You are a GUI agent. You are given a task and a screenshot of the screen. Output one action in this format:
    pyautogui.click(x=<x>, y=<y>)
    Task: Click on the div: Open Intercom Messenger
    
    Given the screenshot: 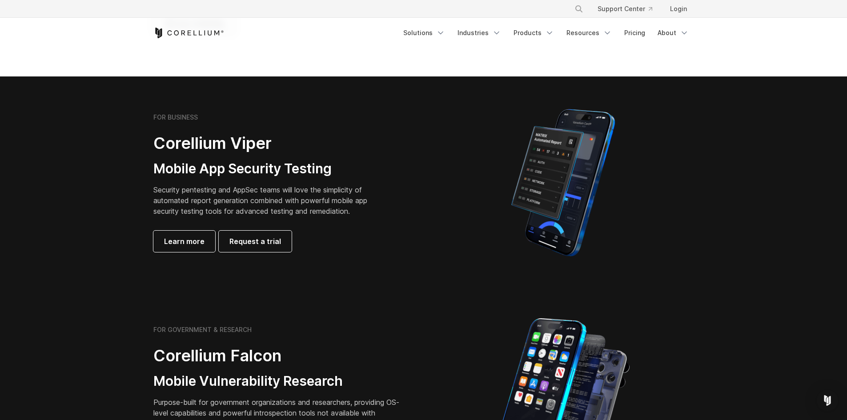 What is the action you would take?
    pyautogui.click(x=828, y=401)
    